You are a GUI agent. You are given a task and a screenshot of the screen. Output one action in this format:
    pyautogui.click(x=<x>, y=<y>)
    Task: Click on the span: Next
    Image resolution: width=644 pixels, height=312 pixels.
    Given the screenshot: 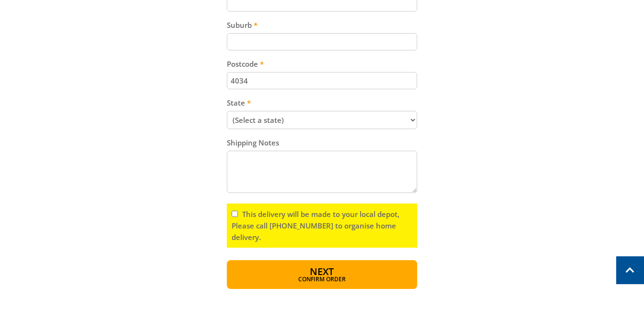 What is the action you would take?
    pyautogui.click(x=321, y=271)
    